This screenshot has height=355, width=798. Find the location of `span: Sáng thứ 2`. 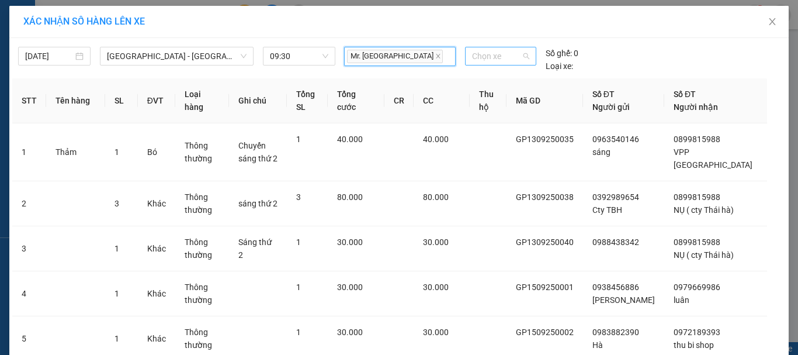

span: Sáng thứ 2 is located at coordinates (255, 248).